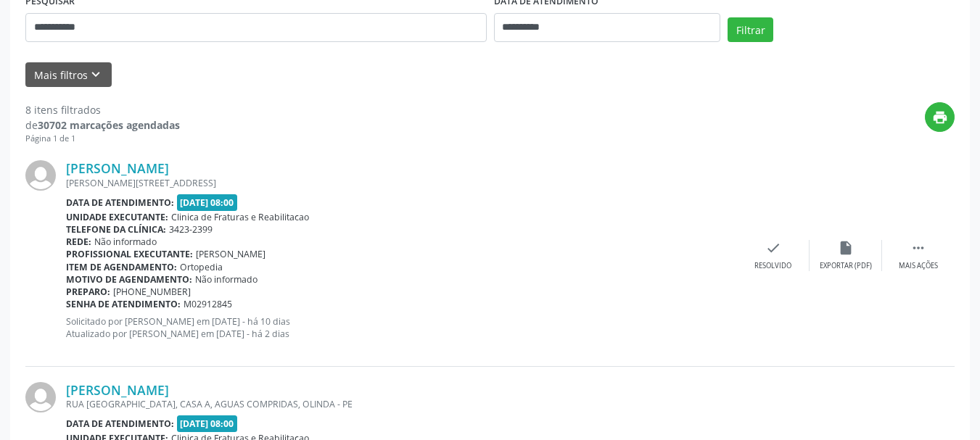 The height and width of the screenshot is (440, 980). Describe the element at coordinates (773, 266) in the screenshot. I see `div: Resolvido` at that location.